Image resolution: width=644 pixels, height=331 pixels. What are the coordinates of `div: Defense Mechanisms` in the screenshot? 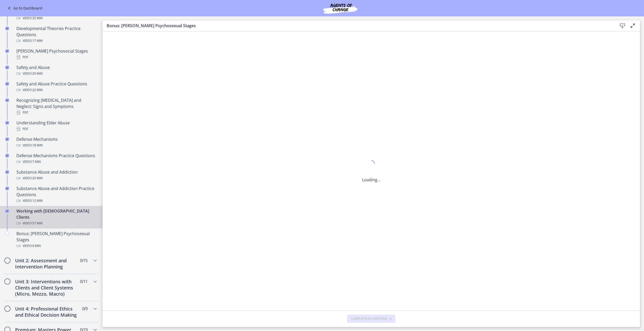 It's located at (56, 142).